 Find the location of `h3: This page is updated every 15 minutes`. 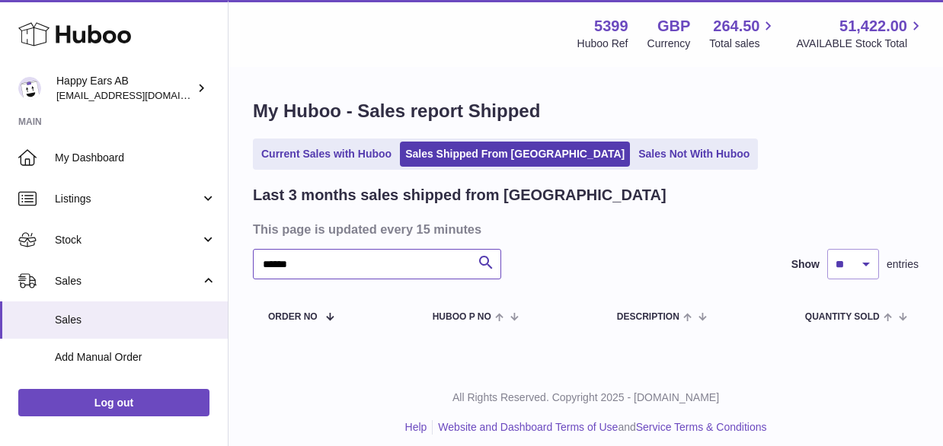

h3: This page is updated every 15 minutes is located at coordinates (583, 229).